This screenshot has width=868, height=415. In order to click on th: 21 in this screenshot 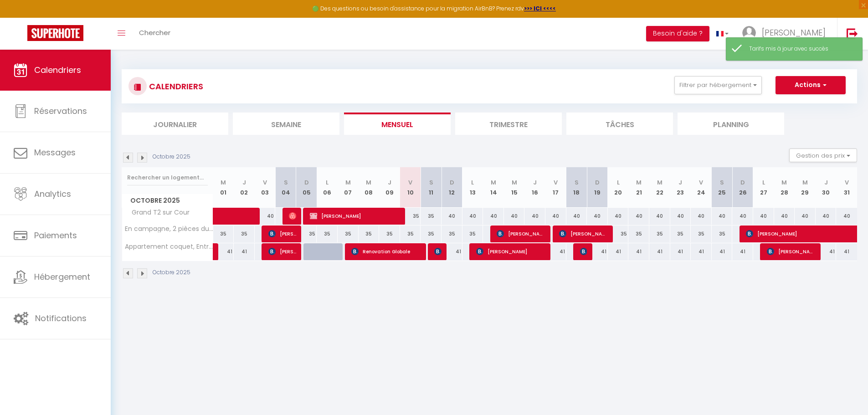, I will do `click(639, 188)`.